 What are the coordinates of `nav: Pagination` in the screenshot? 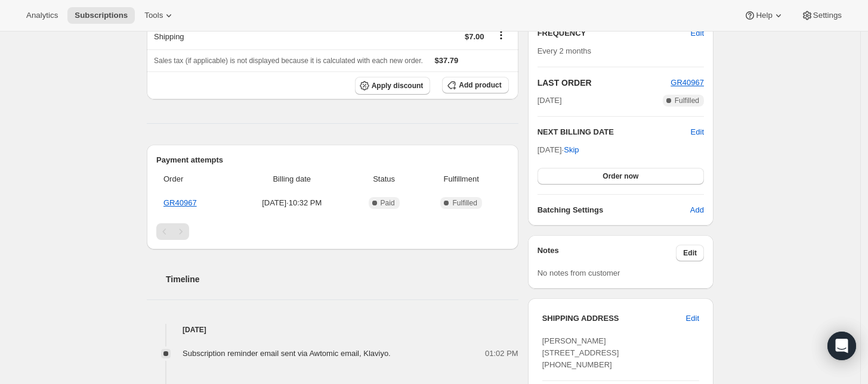 It's located at (332, 232).